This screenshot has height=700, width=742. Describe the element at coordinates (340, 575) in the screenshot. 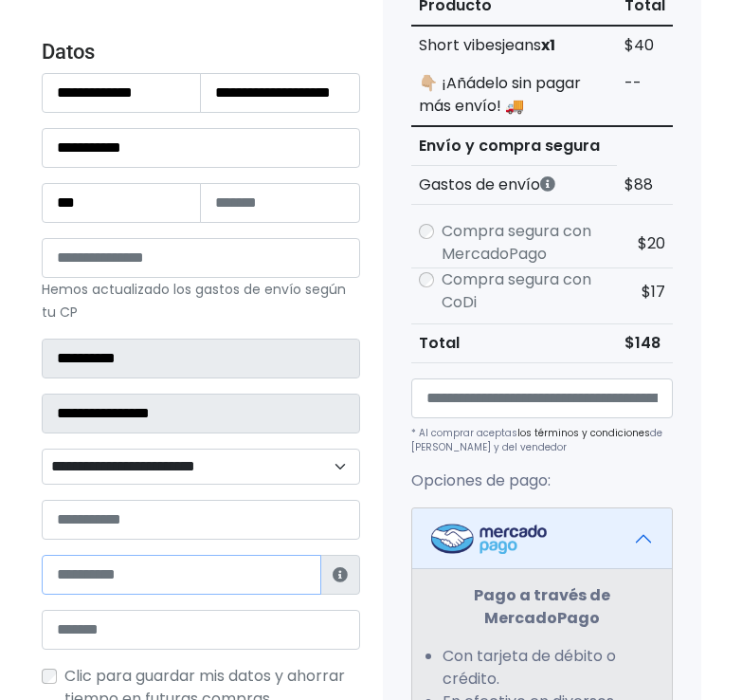

I see `i: Estafeta lo usará para ponerse en contacto en caso de tener algún problema con el envío` at that location.